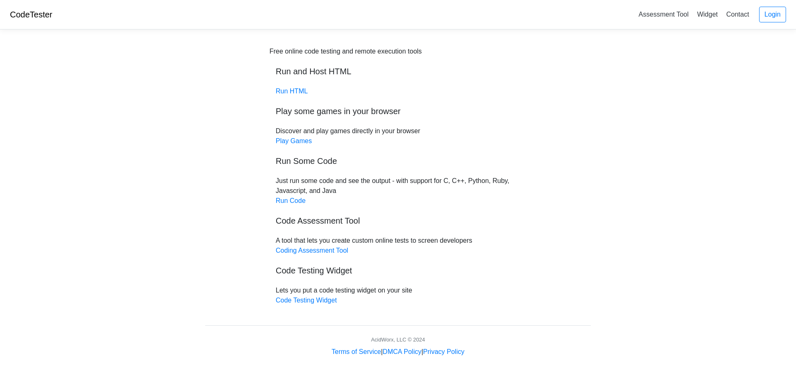 The width and height of the screenshot is (796, 378). What do you see at coordinates (291, 200) in the screenshot?
I see `a: Run Code` at bounding box center [291, 200].